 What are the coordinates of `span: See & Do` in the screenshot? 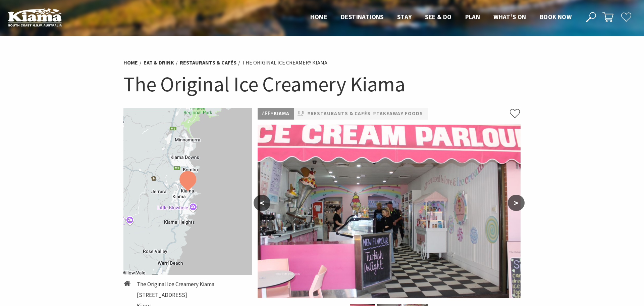 It's located at (439, 17).